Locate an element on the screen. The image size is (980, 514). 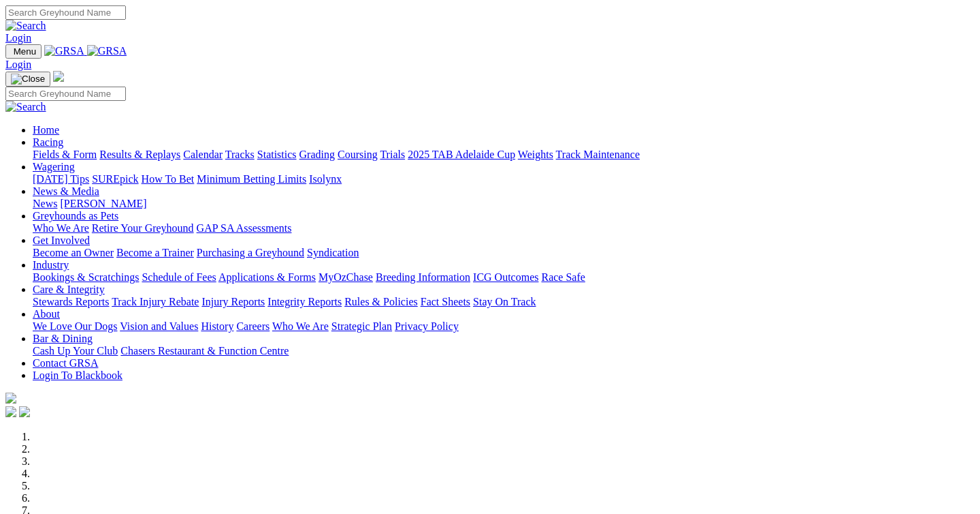
a: Results & Replays is located at coordinates (140, 154).